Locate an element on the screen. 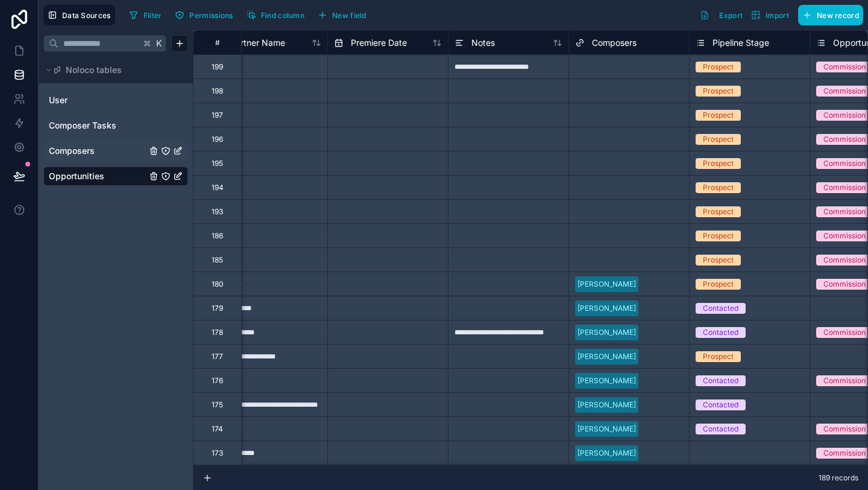 This screenshot has width=868, height=490. span: Data Sources is located at coordinates (86, 15).